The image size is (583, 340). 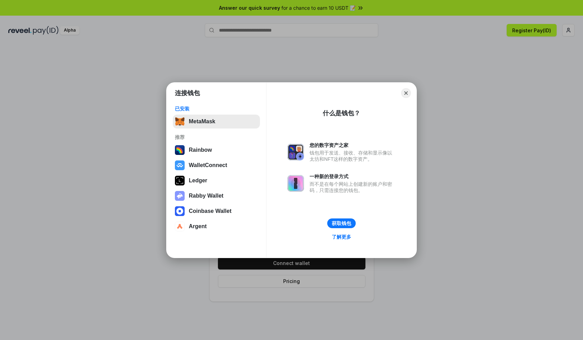 What do you see at coordinates (198, 226) in the screenshot?
I see `div: Argent` at bounding box center [198, 226].